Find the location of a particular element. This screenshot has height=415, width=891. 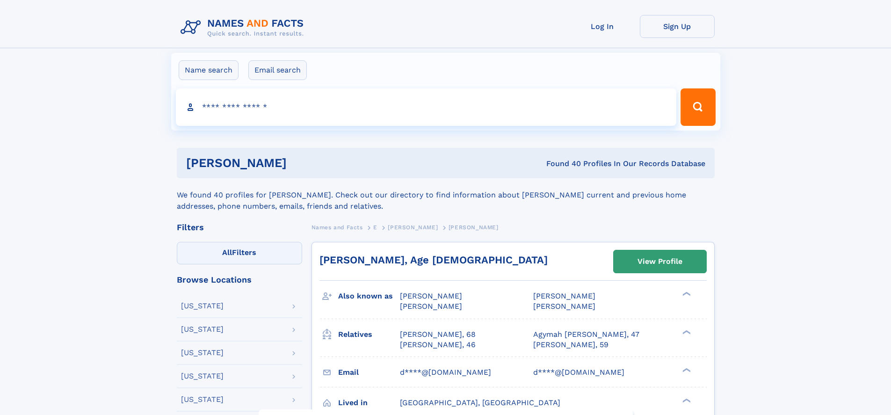

label: Name search is located at coordinates (209, 70).